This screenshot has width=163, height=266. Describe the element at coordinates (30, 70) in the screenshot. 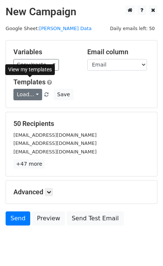

I see `div: View my templates` at that location.